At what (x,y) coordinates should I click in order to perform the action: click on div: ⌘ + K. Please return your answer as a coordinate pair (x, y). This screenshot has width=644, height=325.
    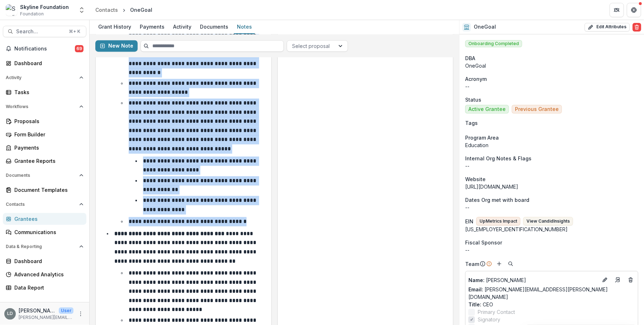
    Looking at the image, I should click on (75, 31).